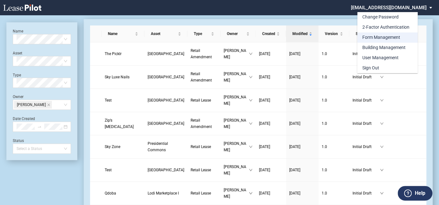  What do you see at coordinates (415, 193) in the screenshot?
I see `button: Help` at bounding box center [415, 193].